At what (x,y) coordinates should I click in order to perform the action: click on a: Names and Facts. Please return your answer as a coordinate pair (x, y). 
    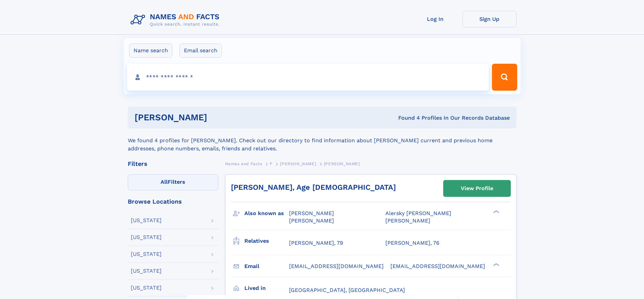
    Looking at the image, I should click on (243, 164).